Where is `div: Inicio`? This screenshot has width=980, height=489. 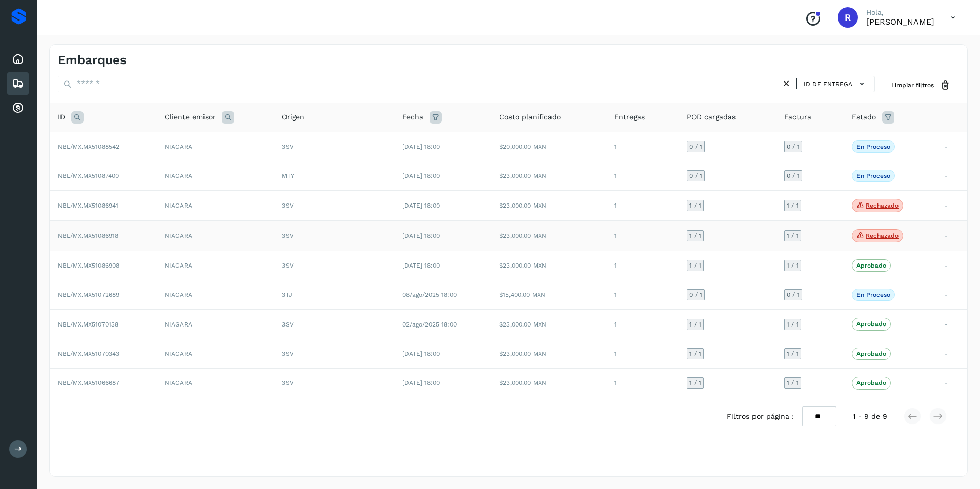
div: Inicio is located at coordinates (18, 59).